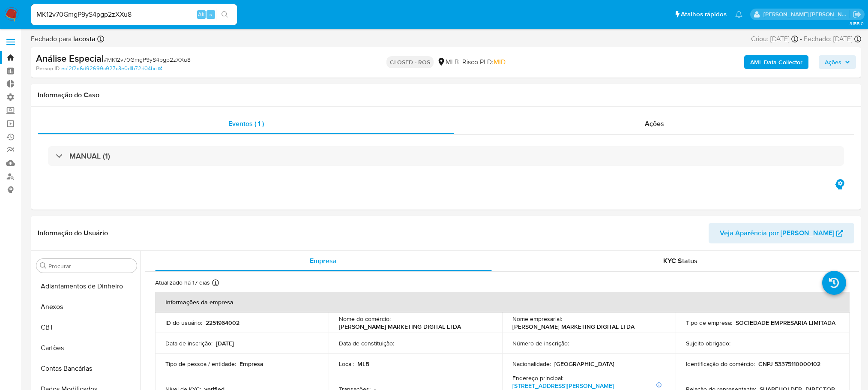 The height and width of the screenshot is (390, 868). What do you see at coordinates (346, 364) in the screenshot?
I see `p: Local :` at bounding box center [346, 364].